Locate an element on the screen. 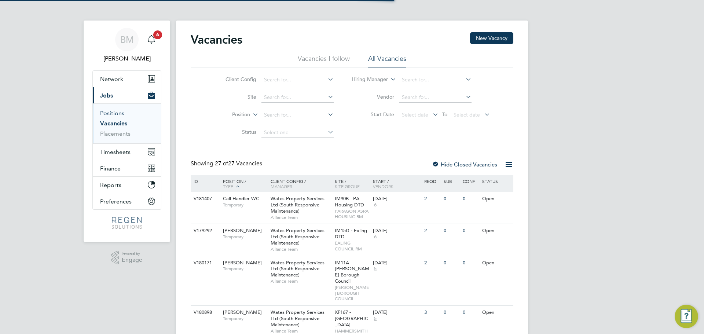 This screenshot has height=334, width=704. img: regensolutions-logo-retina.png is located at coordinates (126, 223).